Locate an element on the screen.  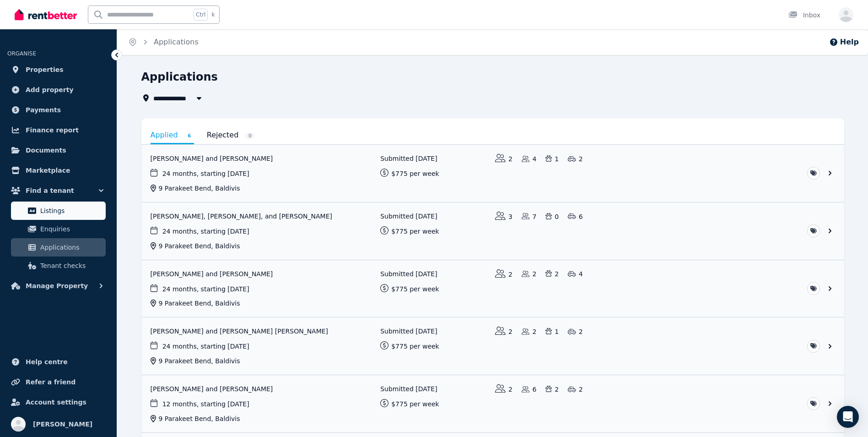
button: Help is located at coordinates (843, 42).